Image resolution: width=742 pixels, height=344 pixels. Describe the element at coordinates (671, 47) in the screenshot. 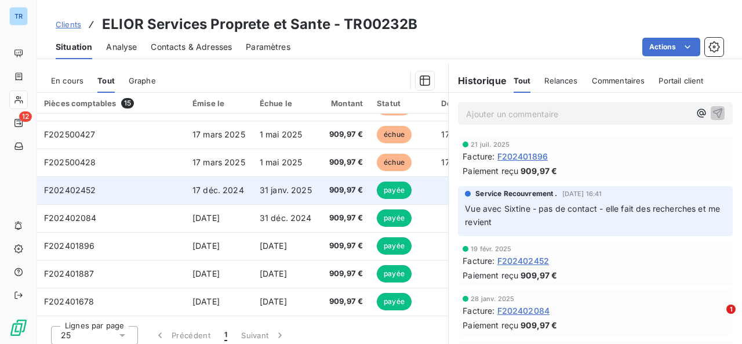

I see `button: Actions` at that location.